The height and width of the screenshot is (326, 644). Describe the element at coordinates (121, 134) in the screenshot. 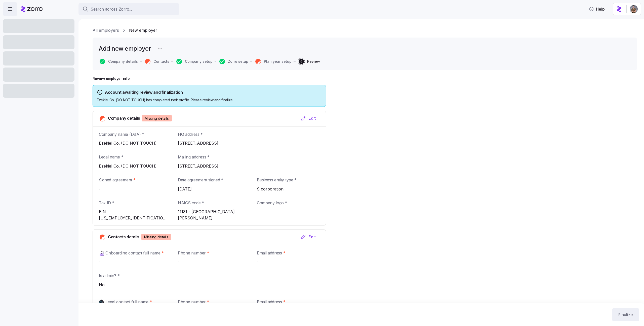

I see `span: Company name (DBA) *` at that location.